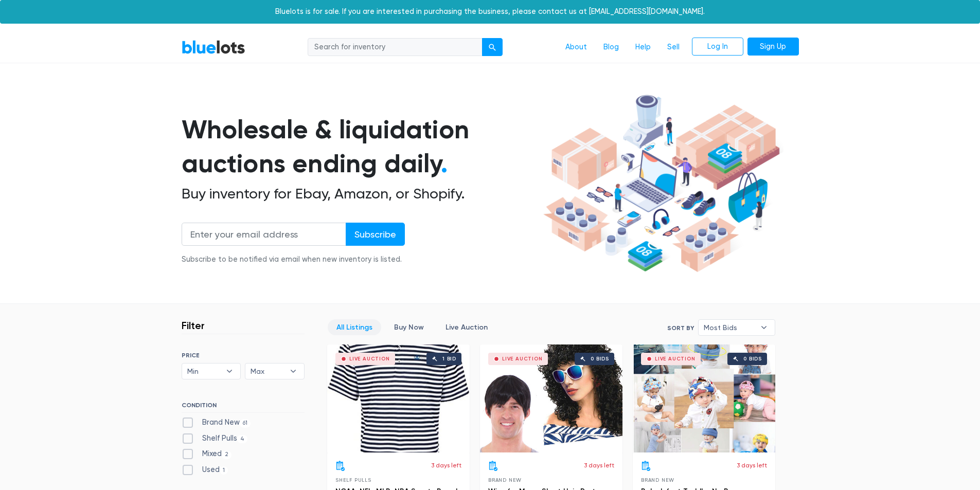 This screenshot has width=980, height=490. I want to click on h2: Buy inventory for Ebay, Amazon, or Shopify., so click(360, 194).